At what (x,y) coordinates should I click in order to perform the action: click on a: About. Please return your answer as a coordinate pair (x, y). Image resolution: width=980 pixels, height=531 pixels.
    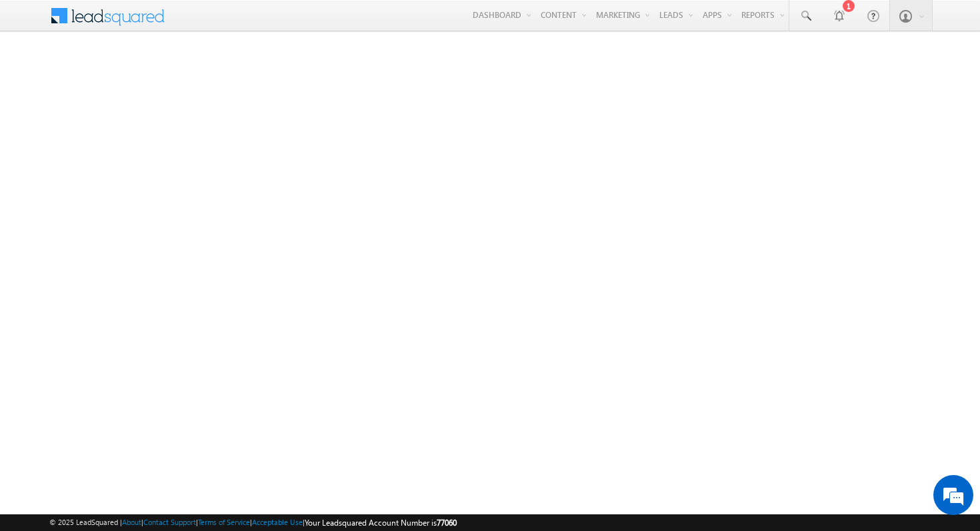
    Looking at the image, I should click on (132, 522).